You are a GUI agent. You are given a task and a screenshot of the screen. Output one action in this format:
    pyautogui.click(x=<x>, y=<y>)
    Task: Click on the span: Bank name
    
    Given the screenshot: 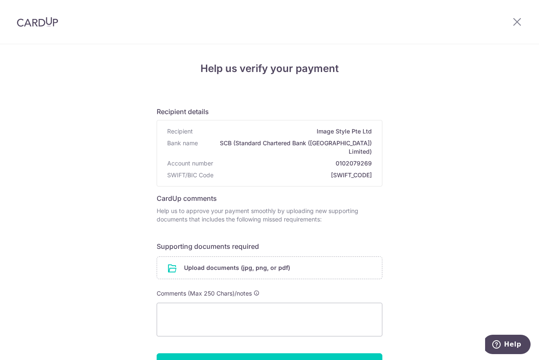 What is the action you would take?
    pyautogui.click(x=182, y=147)
    